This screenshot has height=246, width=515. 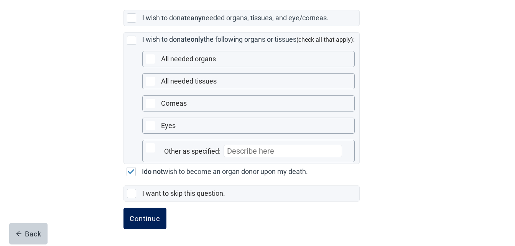 What do you see at coordinates (184, 193) in the screenshot?
I see `label: I want to skip this question.` at bounding box center [184, 193].